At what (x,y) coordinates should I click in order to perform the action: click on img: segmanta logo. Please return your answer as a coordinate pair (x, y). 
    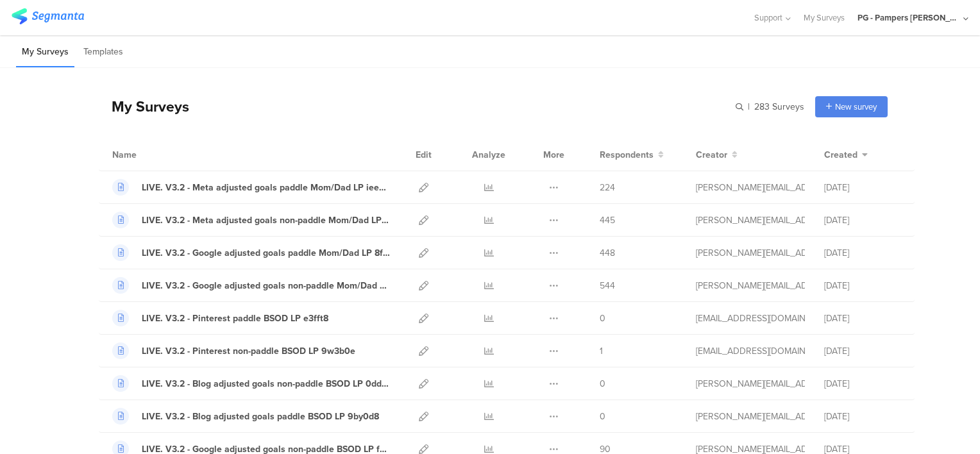
    Looking at the image, I should click on (48, 16).